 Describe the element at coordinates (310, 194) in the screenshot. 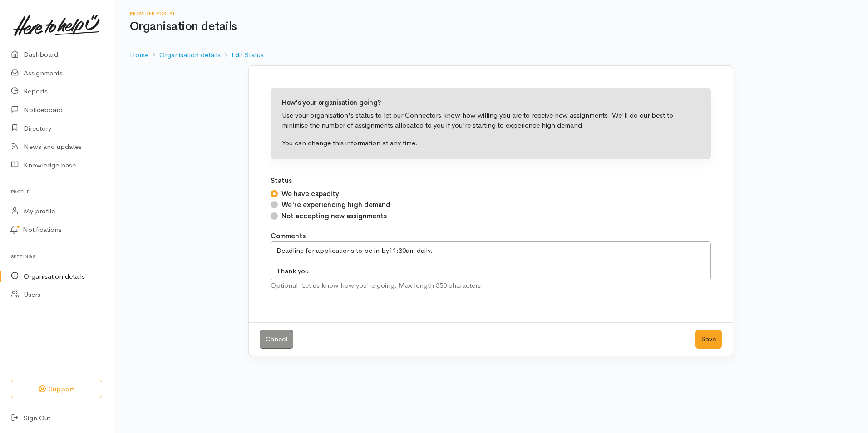

I see `label: We have capacity` at that location.